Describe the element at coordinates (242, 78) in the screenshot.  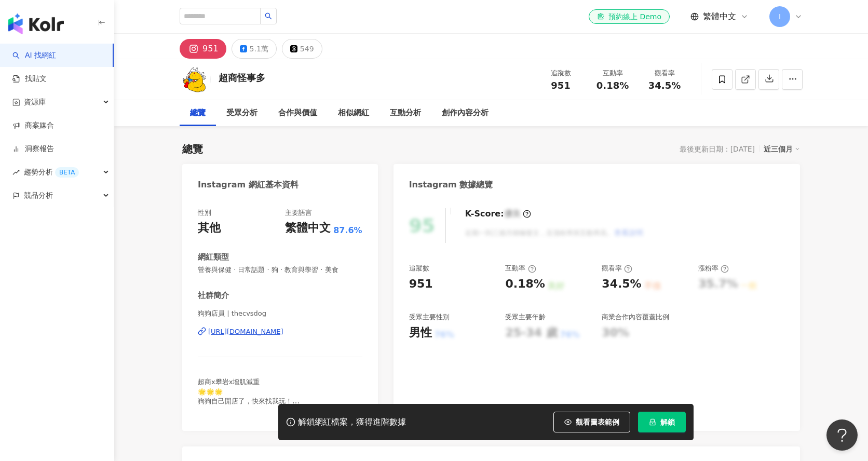
I see `div: 超商怪事多` at that location.